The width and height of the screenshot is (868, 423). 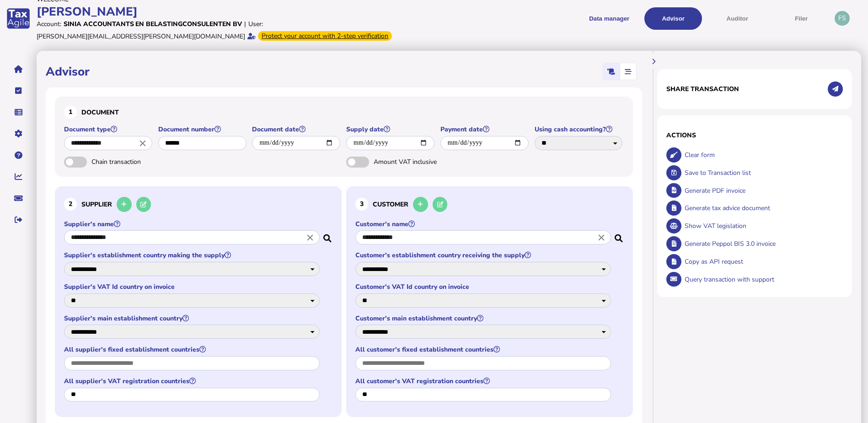 What do you see at coordinates (484, 255) in the screenshot?
I see `label: Customer's establishment country receiving the supply` at bounding box center [484, 255].